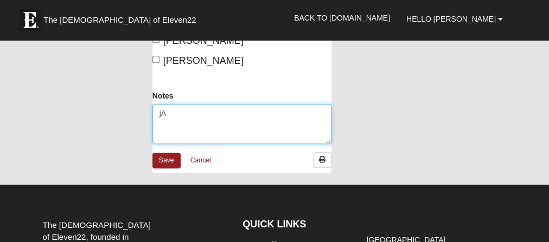 The height and width of the screenshot is (242, 549). What do you see at coordinates (30, 20) in the screenshot?
I see `img: Eleven22 logo` at bounding box center [30, 20].